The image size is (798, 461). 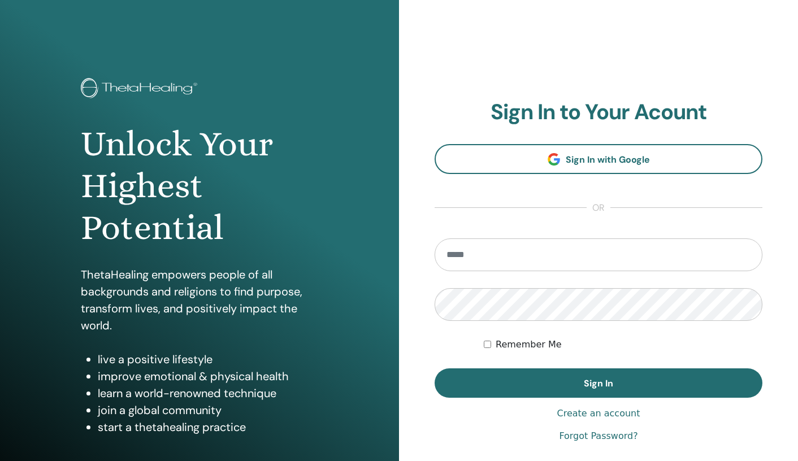 I want to click on div: Keep me authenticated indefinitely or until I manually logout, so click(x=622, y=345).